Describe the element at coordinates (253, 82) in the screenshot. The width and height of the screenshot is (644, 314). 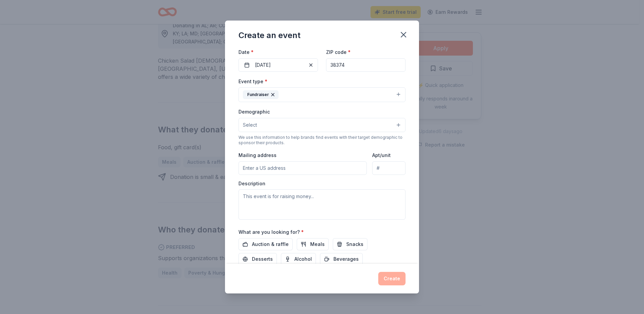
I see `label: Event type` at that location.